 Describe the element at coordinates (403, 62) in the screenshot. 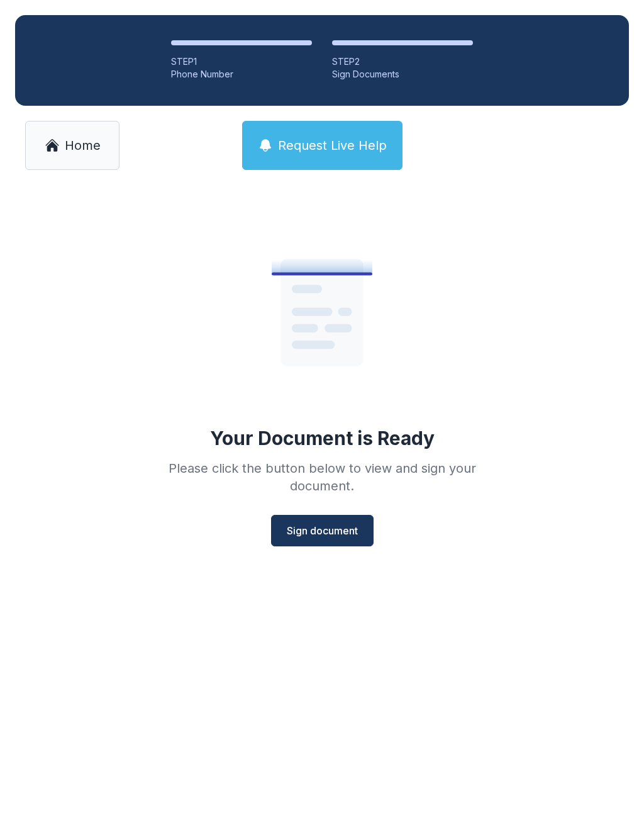

I see `div: STEP 2` at that location.